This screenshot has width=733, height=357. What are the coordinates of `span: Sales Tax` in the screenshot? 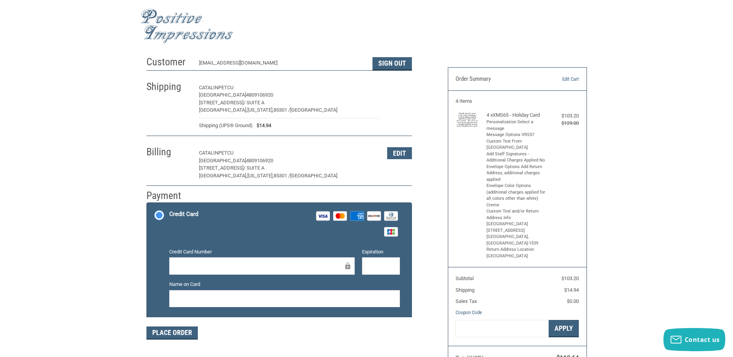 It's located at (466, 301).